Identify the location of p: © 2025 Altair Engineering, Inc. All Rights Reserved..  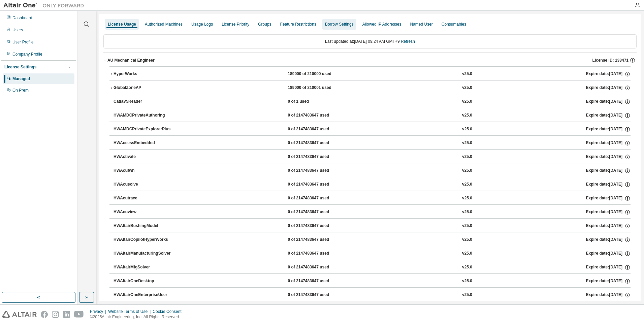
(138, 317).